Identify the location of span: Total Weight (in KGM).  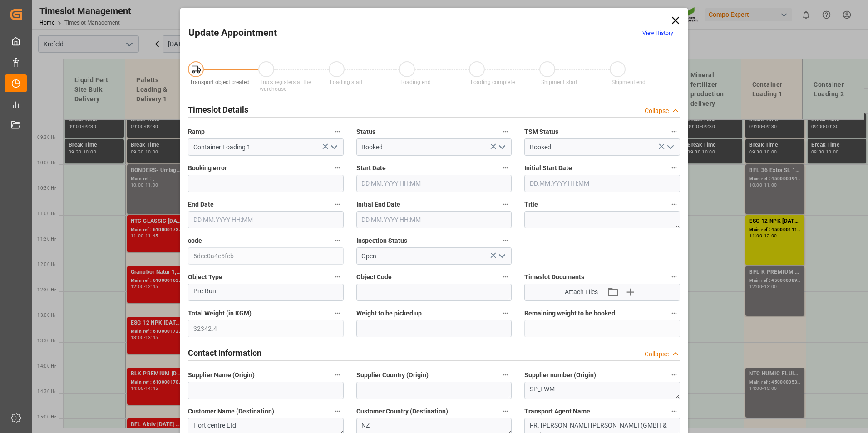
(220, 313).